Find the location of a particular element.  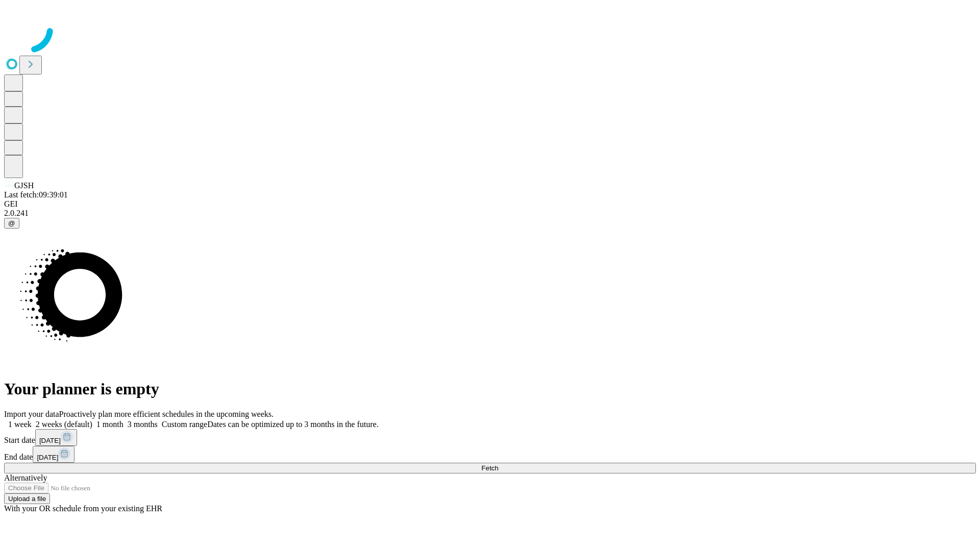

button: Fetch is located at coordinates (490, 468).